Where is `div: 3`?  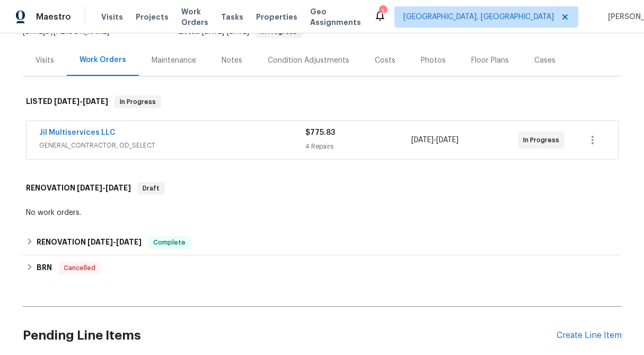
div: 3 is located at coordinates (383, 12).